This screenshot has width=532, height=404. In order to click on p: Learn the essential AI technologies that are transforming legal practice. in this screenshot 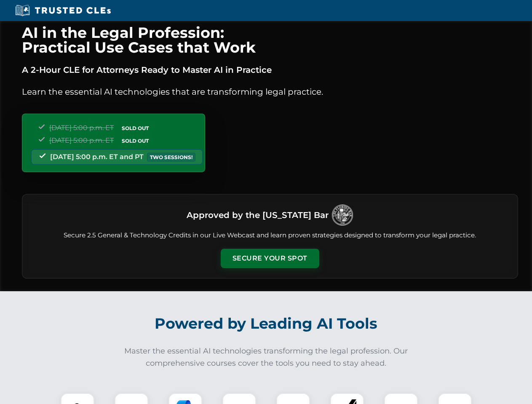, I will do `click(270, 92)`.